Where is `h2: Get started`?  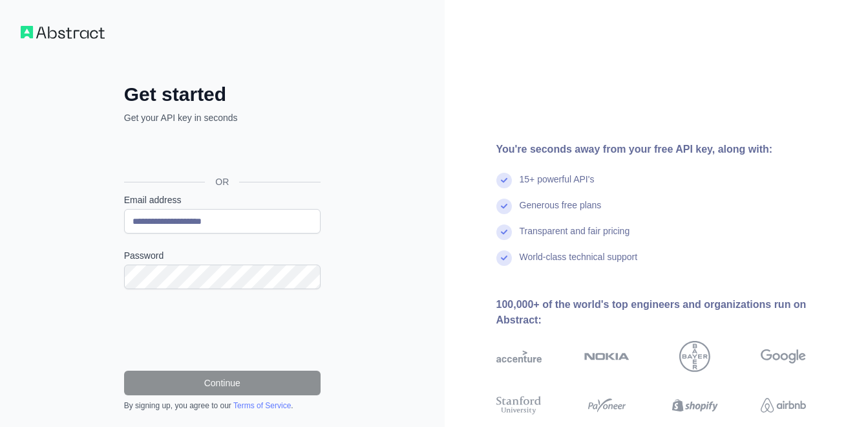 h2: Get started is located at coordinates (222, 94).